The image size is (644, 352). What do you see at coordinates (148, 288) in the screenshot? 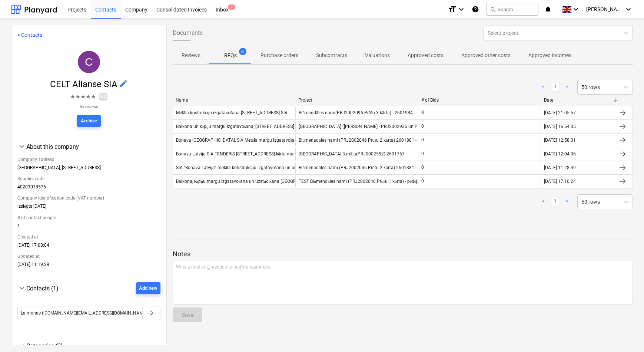
I see `button: Add new` at bounding box center [148, 288].